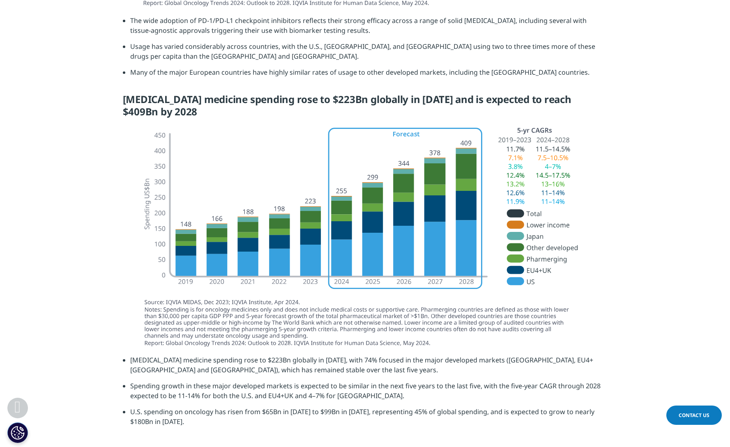 The image size is (730, 447). I want to click on li: Many of the major European countries have highly similar rates of usage to other developed market..., so click(369, 75).